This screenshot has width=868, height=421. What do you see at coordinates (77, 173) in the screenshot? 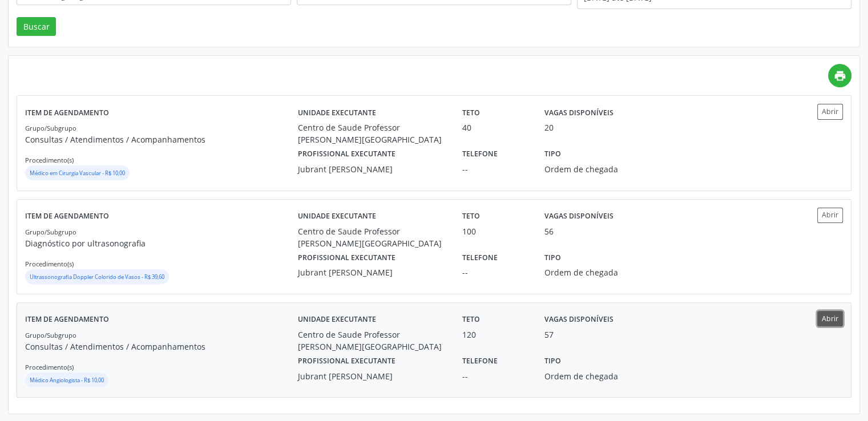
I see `small: Médico em Cirurgia Vascular - R$ 10,00` at bounding box center [77, 173].